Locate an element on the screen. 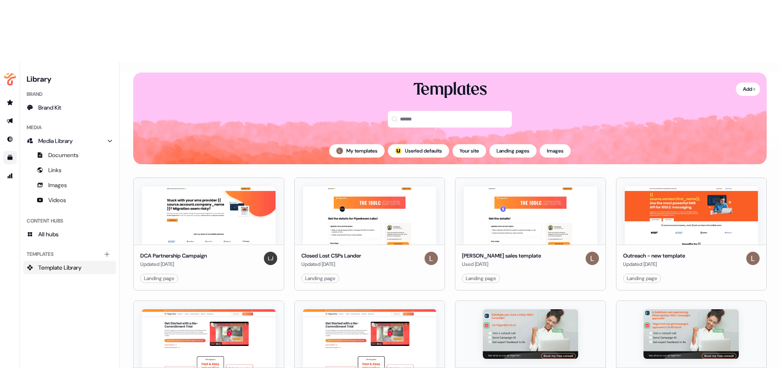  img: Paul sales template is located at coordinates (530, 215).